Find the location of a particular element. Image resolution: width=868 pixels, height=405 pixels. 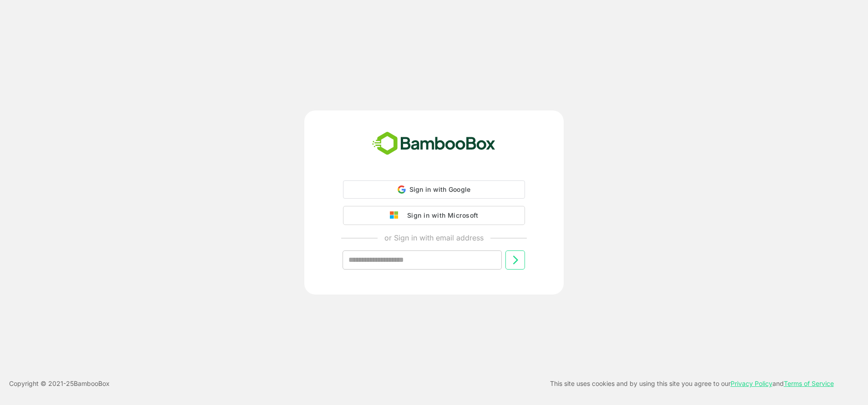

img: bamboobox is located at coordinates (433, 143).